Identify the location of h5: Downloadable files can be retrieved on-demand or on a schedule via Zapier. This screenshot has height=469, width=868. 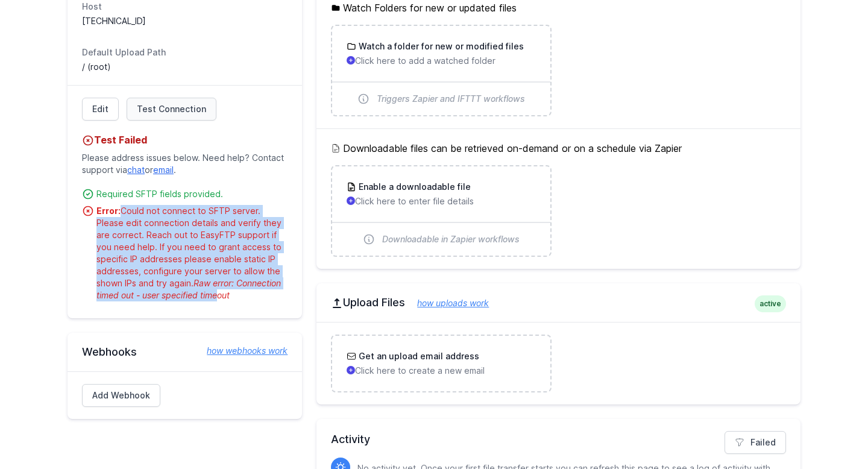
(558, 148).